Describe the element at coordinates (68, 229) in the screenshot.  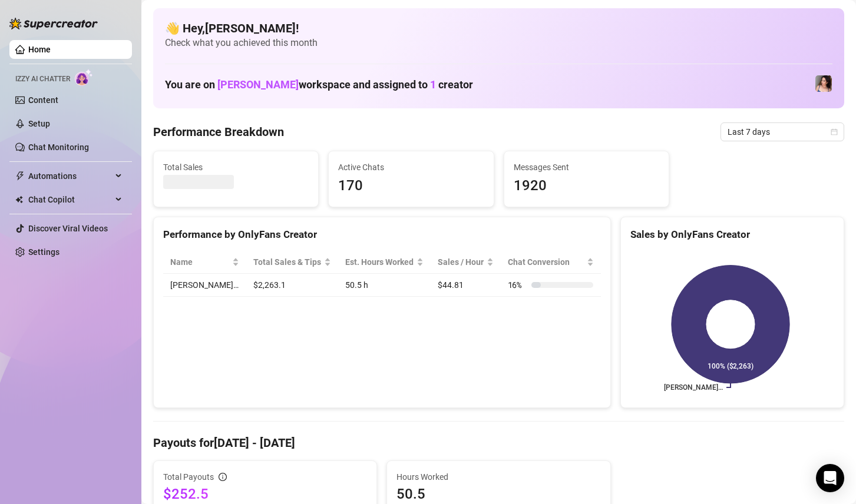
I see `a: Discover Viral Videos` at that location.